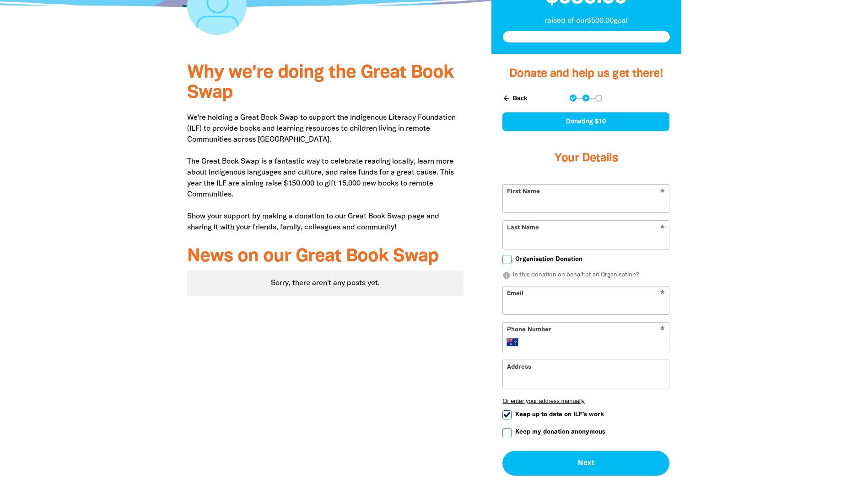 The height and width of the screenshot is (477, 868). I want to click on p: Is this donation on behalf of an Organisation?, so click(585, 276).